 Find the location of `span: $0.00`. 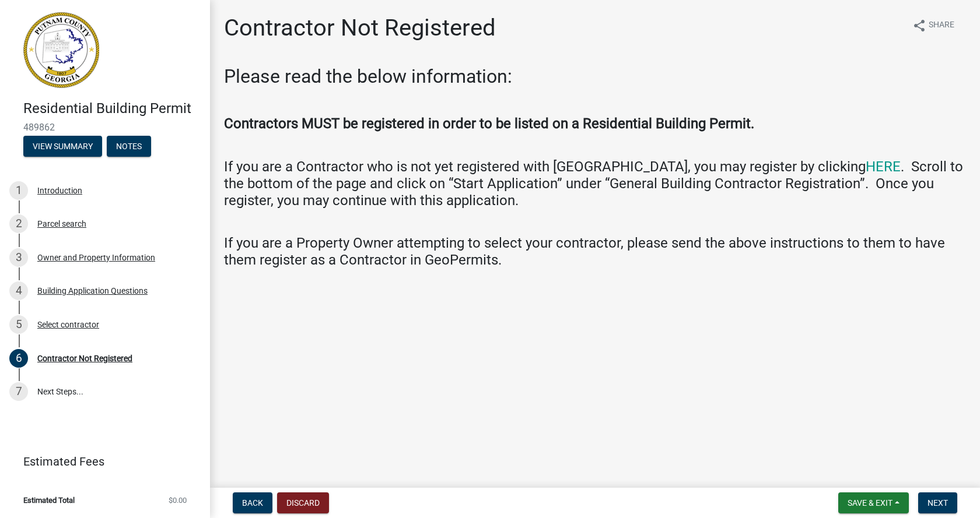

span: $0.00 is located at coordinates (177, 500).